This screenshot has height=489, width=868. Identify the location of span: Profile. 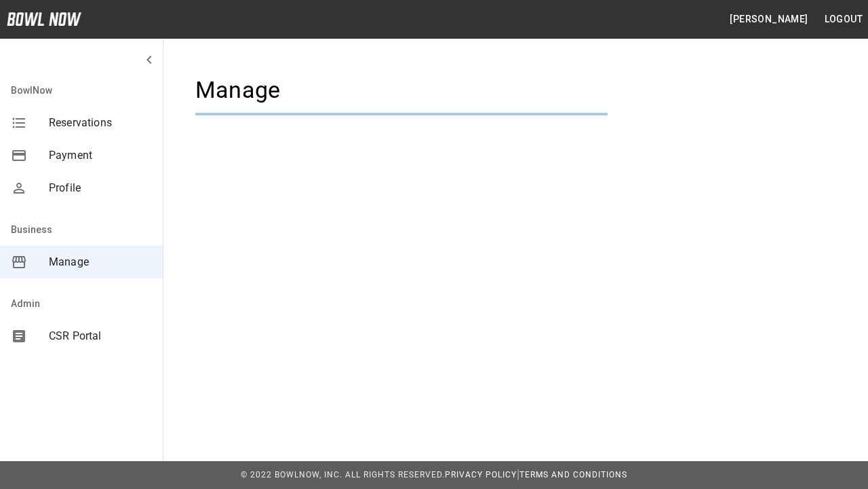
(101, 188).